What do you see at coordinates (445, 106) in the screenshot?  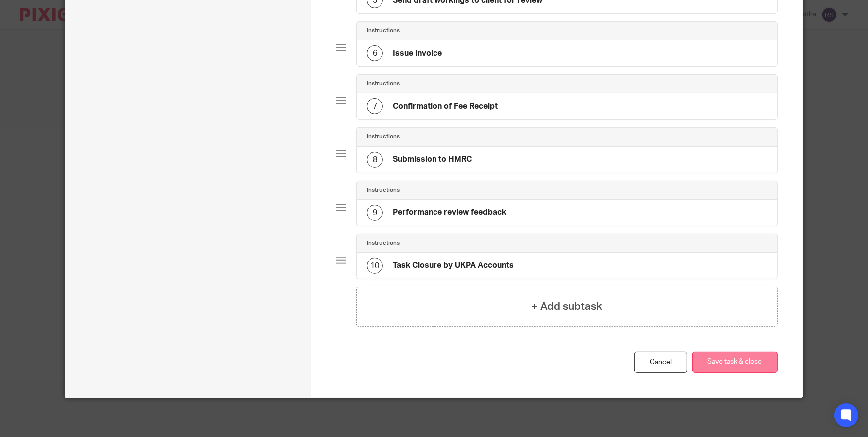 I see `h4: Confirmation of Fee Receipt` at bounding box center [445, 106].